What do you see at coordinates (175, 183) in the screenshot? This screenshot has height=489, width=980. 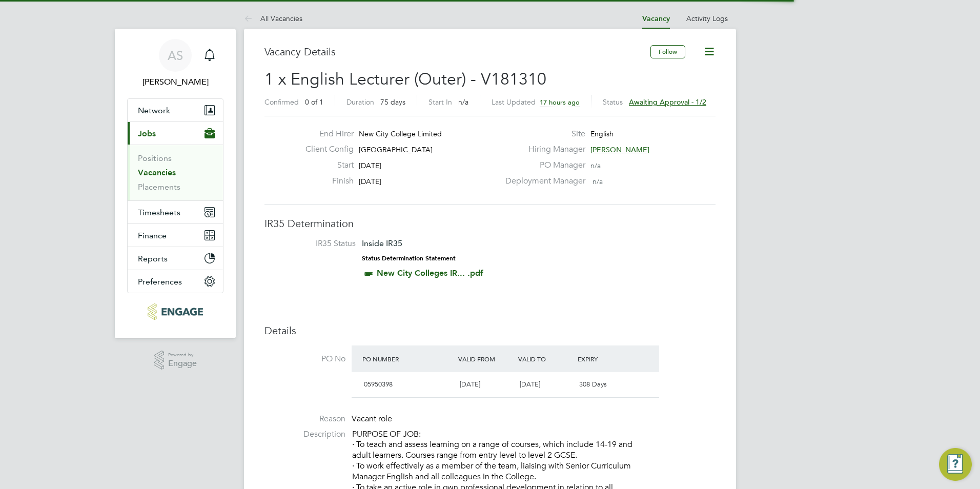 I see `nav: Main navigation` at bounding box center [175, 183].